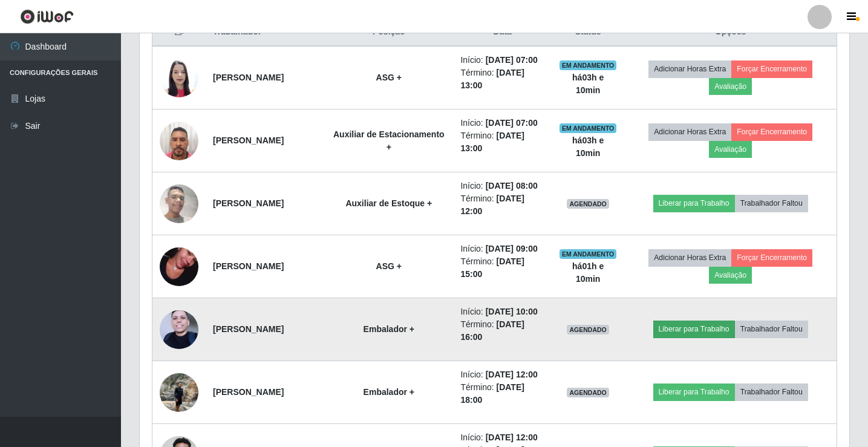 The image size is (868, 447). I want to click on img: 1717438276108.jpeg, so click(179, 267).